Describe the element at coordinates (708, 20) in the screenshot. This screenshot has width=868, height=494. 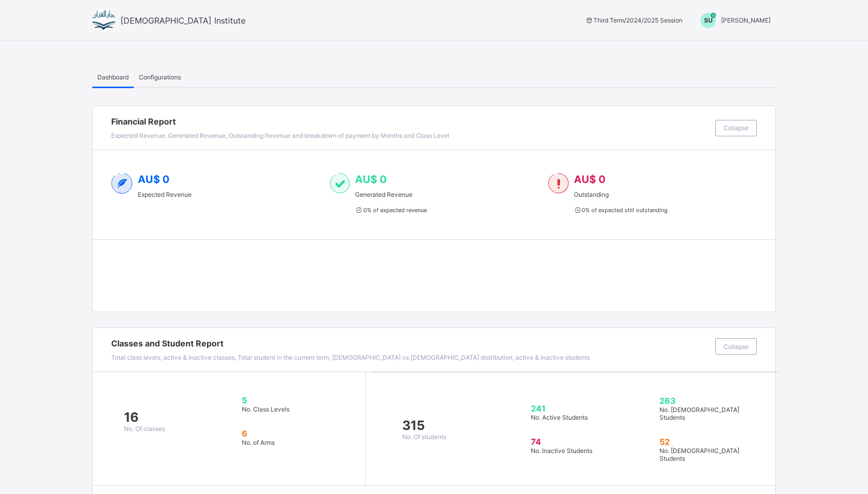
I see `span: SU` at that location.